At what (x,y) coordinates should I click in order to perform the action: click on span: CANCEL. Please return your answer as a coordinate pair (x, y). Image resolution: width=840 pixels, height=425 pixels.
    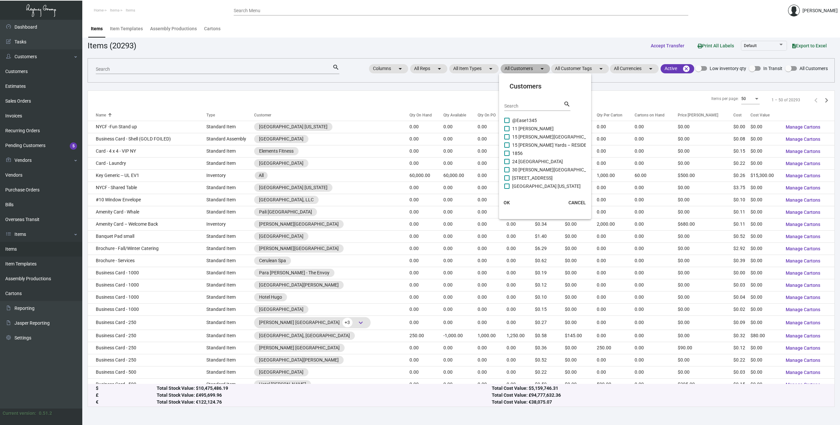
    Looking at the image, I should click on (577, 203).